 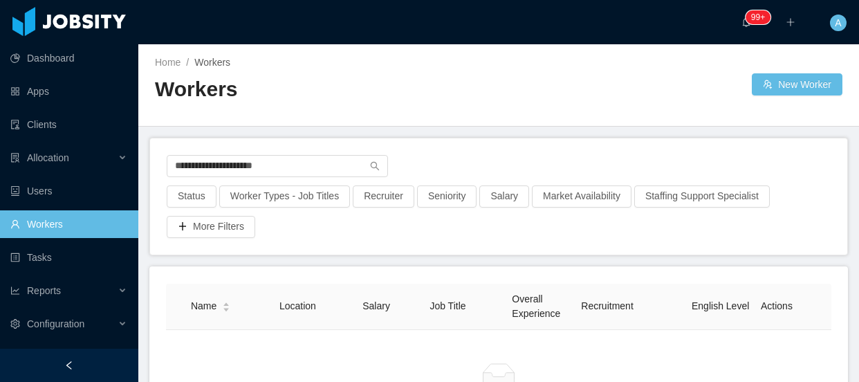 What do you see at coordinates (376, 306) in the screenshot?
I see `span: Salary` at bounding box center [376, 306].